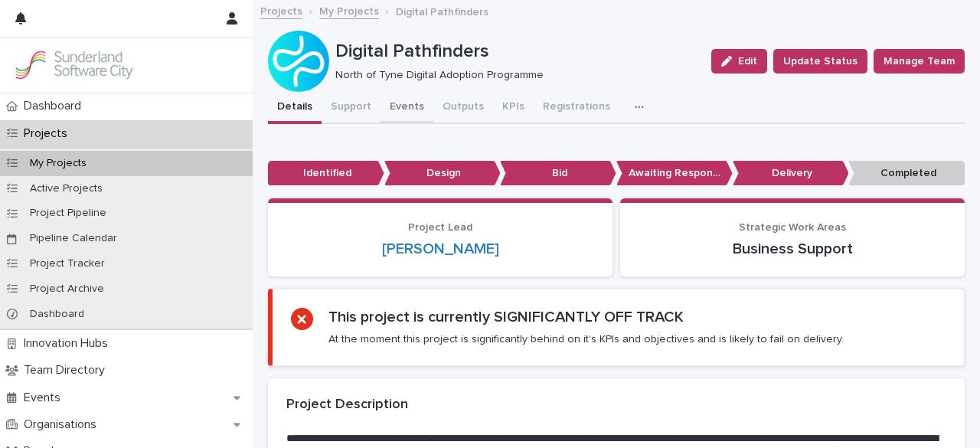  Describe the element at coordinates (820, 61) in the screenshot. I see `span: Update Status` at that location.